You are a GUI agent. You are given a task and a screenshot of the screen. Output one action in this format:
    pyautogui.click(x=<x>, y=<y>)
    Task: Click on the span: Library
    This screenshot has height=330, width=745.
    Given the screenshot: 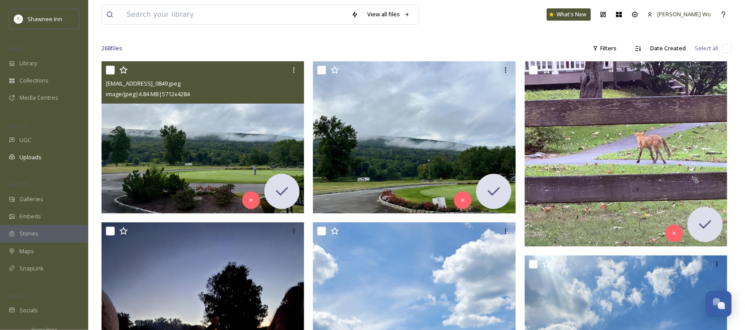 What is the action you would take?
    pyautogui.click(x=28, y=63)
    